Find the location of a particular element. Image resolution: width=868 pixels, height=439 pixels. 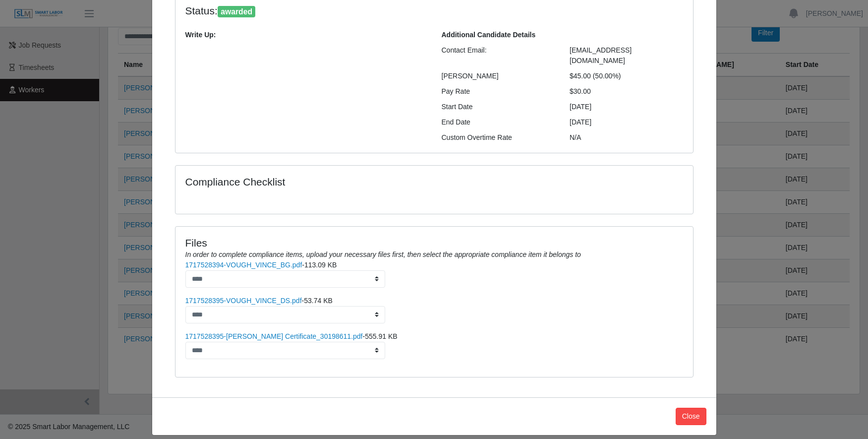

b: Write Up: is located at coordinates (201, 35).